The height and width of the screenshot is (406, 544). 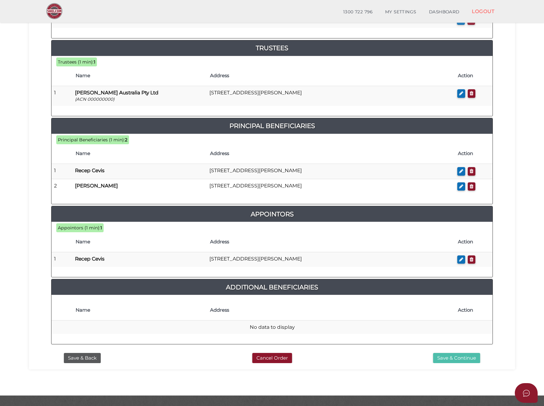 I want to click on button: Cancel Order, so click(x=272, y=358).